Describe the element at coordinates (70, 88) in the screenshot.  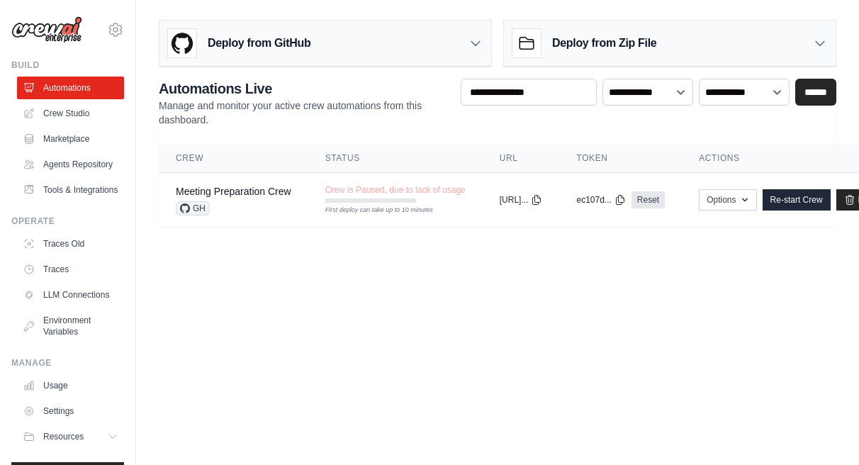
I see `a: Automations` at that location.